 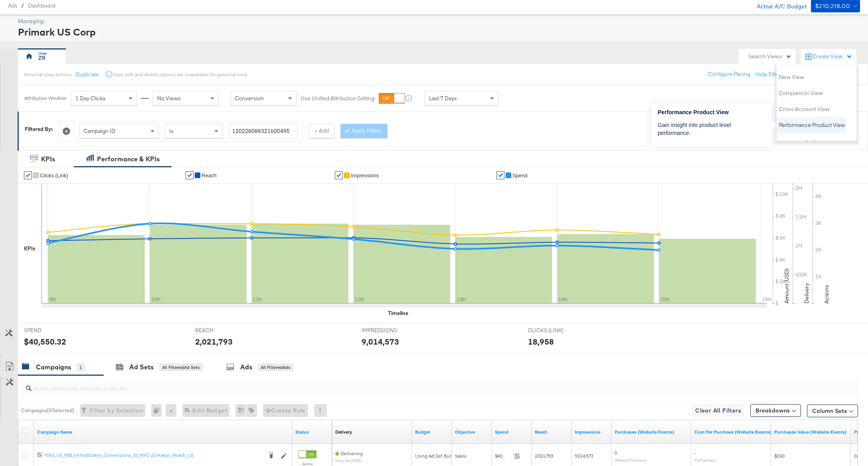 What do you see at coordinates (541, 341) in the screenshot?
I see `div: 18,958` at bounding box center [541, 341].